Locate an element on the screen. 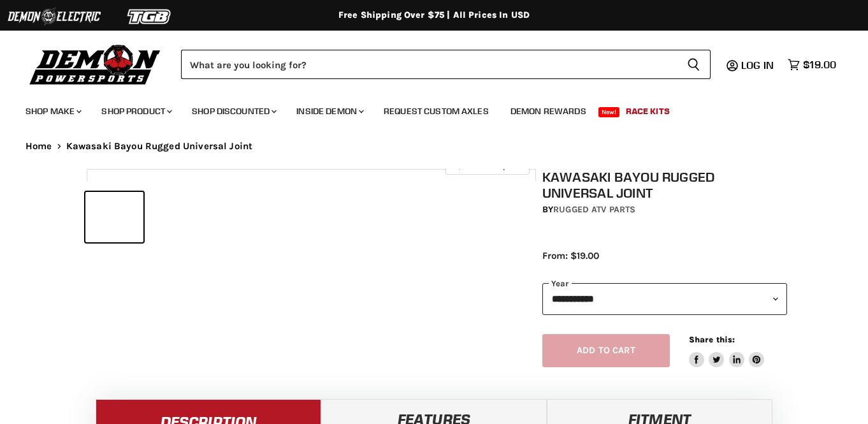 The height and width of the screenshot is (424, 868). a: Request Custom Axles is located at coordinates (435, 111).